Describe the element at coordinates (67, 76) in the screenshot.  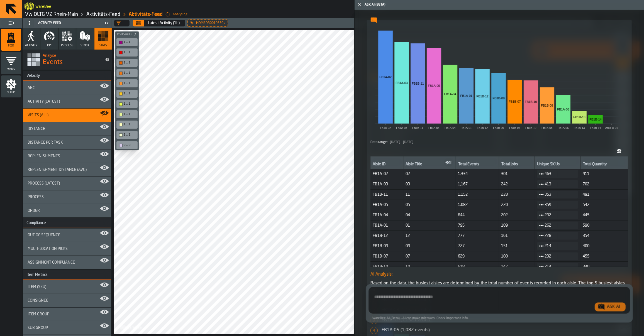
I see `h3: title-section-Velocity` at that location.